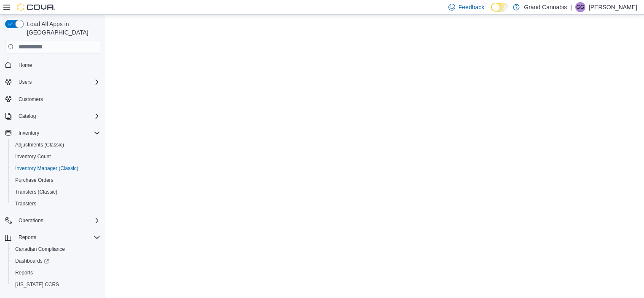 The width and height of the screenshot is (644, 298). What do you see at coordinates (56, 192) in the screenshot?
I see `button: Transfers (Classic)` at bounding box center [56, 192].